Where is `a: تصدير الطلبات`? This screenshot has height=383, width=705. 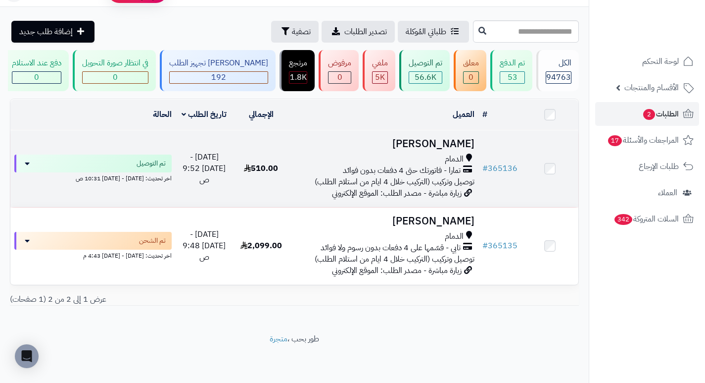
a: تصدير الطلبات is located at coordinates (358, 32).